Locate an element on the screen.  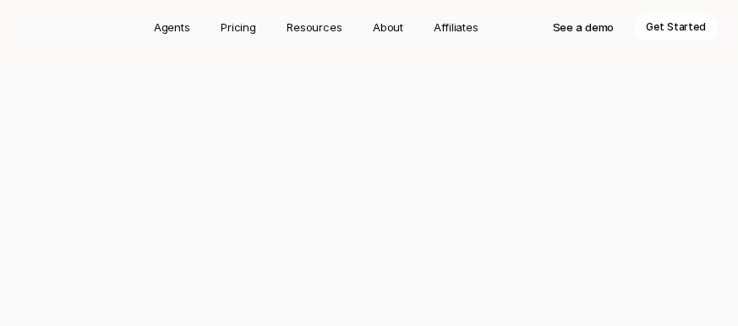
a: About is located at coordinates (388, 27).